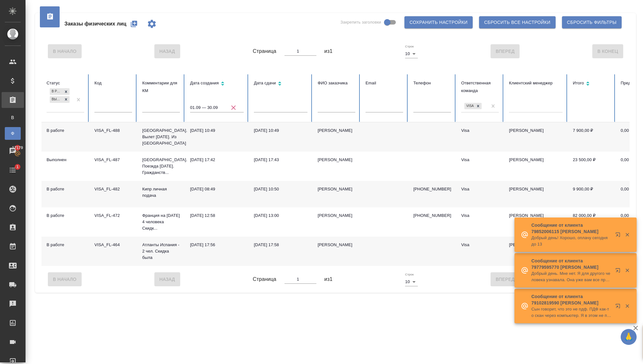  What do you see at coordinates (134, 23) in the screenshot?
I see `button: Создать` at bounding box center [134, 23].